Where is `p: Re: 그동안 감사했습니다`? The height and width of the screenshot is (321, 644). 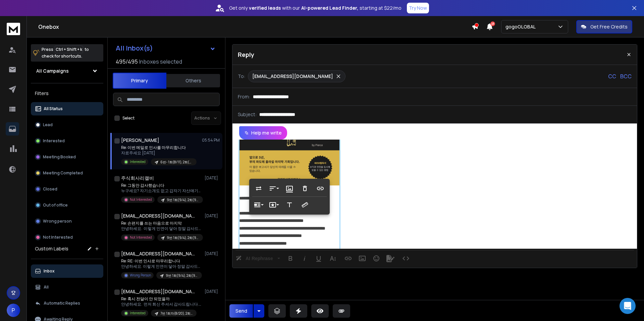 p: Re: 그동안 감사했습니다 is located at coordinates (161, 186).